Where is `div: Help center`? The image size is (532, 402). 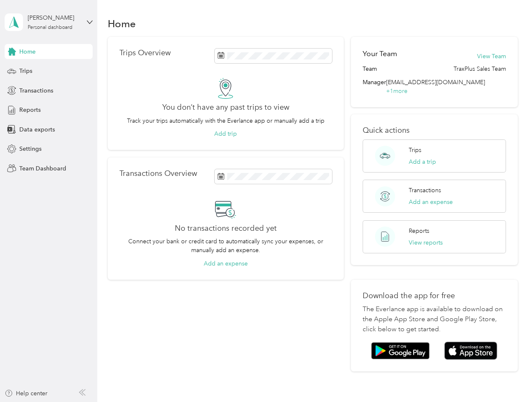
div: Help center is located at coordinates (26, 394).